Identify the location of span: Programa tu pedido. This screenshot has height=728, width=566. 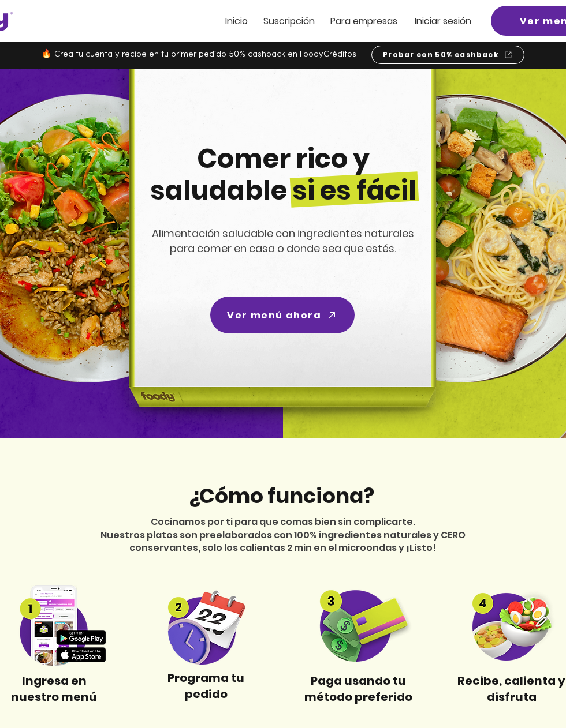
(206, 686).